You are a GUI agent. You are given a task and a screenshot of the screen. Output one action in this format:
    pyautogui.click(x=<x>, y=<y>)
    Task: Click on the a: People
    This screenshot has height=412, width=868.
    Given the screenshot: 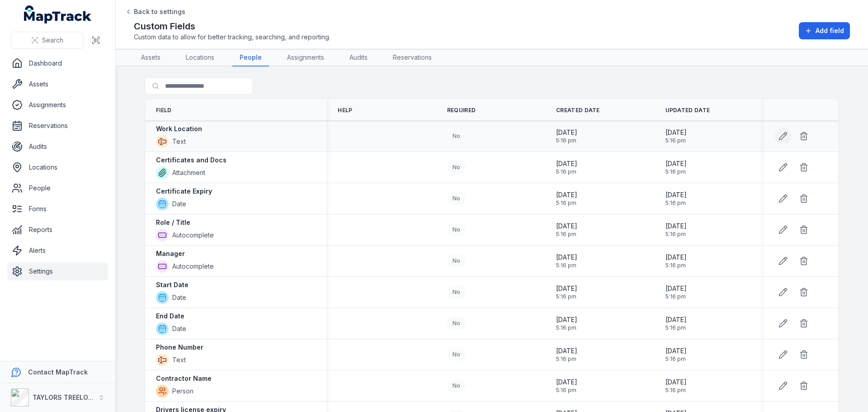 What is the action you would take?
    pyautogui.click(x=251, y=58)
    